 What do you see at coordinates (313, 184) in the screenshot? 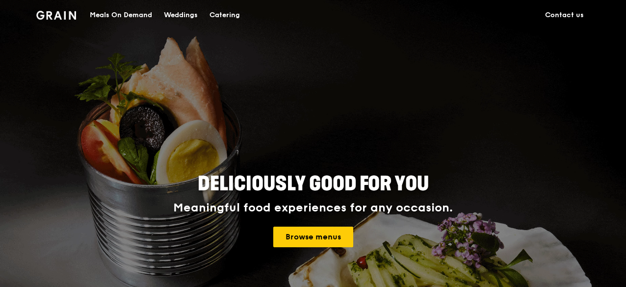
I see `span: Deliciously good for you` at bounding box center [313, 184].